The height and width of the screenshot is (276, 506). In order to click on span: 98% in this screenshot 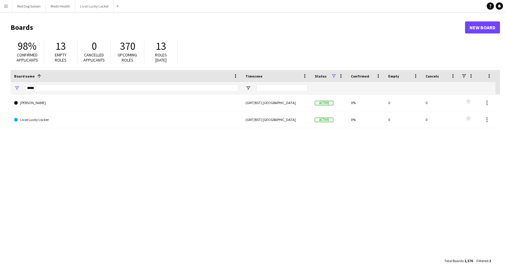, I will do `click(27, 46)`.